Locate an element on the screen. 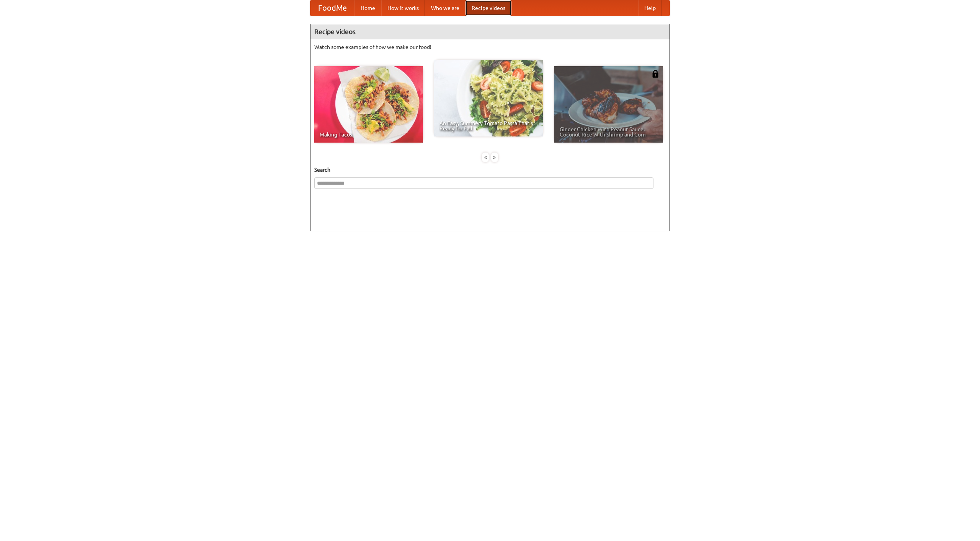 The height and width of the screenshot is (541, 980). a: Who we are is located at coordinates (445, 8).